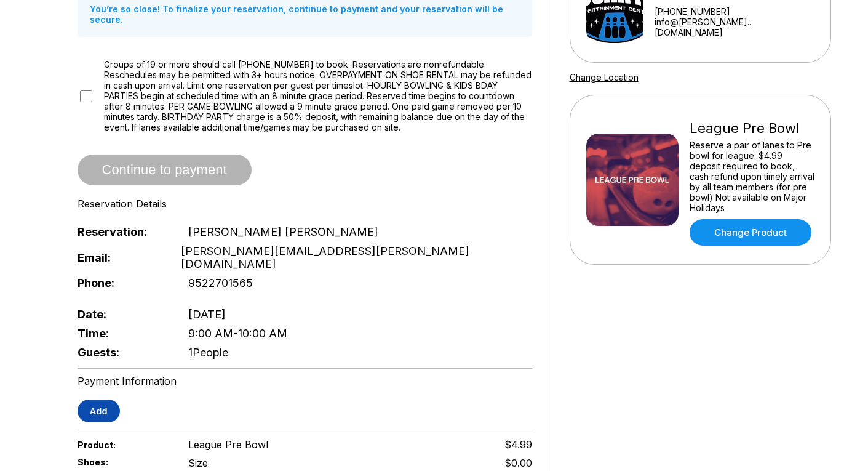 This screenshot has height=471, width=868. Describe the element at coordinates (604, 77) in the screenshot. I see `a: Change Location` at that location.